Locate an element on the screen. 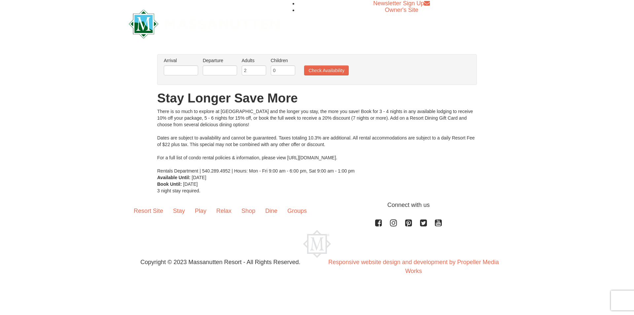 The width and height of the screenshot is (634, 315). a: Stay is located at coordinates (179, 211).